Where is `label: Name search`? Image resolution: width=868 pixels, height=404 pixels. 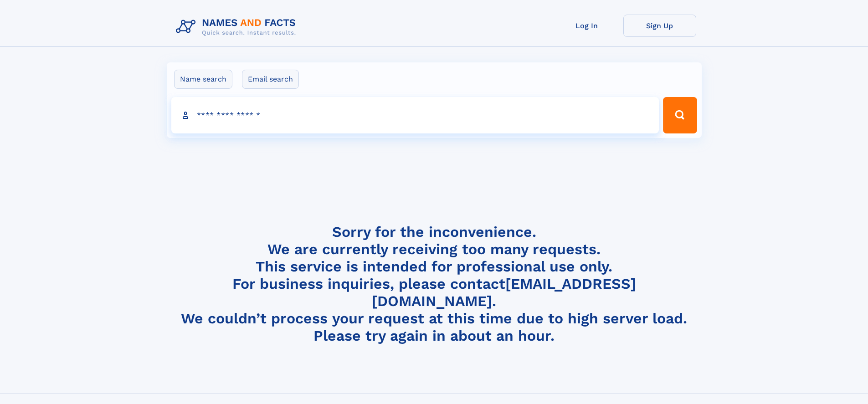 label: Name search is located at coordinates (203, 79).